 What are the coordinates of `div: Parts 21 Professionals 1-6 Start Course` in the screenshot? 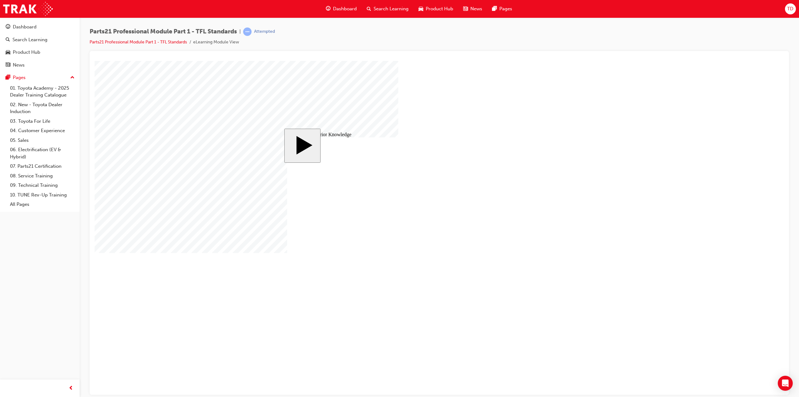 It's located at (344, 167).